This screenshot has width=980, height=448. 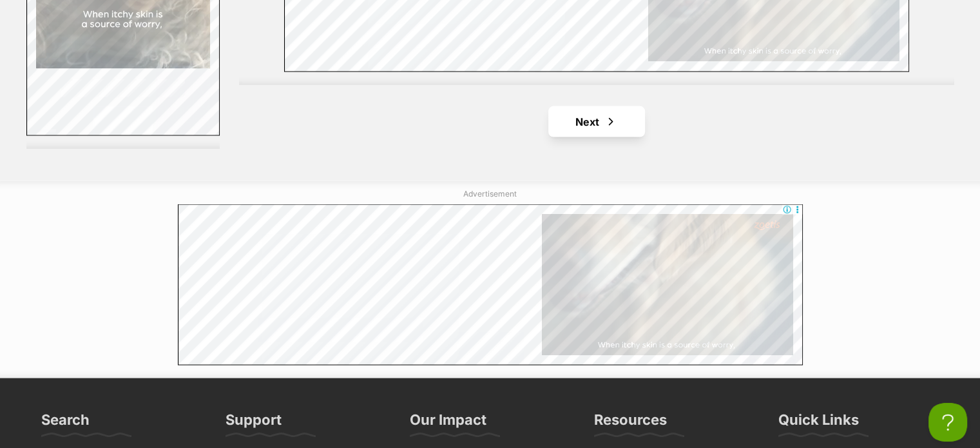 I want to click on h3: Support, so click(x=253, y=423).